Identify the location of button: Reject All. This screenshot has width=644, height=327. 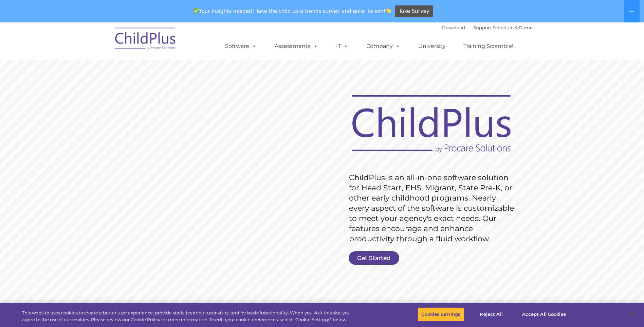
(491, 314).